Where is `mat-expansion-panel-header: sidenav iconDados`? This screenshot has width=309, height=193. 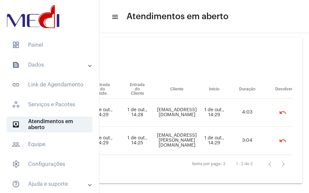 mat-expansion-panel-header: sidenav iconDados is located at coordinates (51, 65).